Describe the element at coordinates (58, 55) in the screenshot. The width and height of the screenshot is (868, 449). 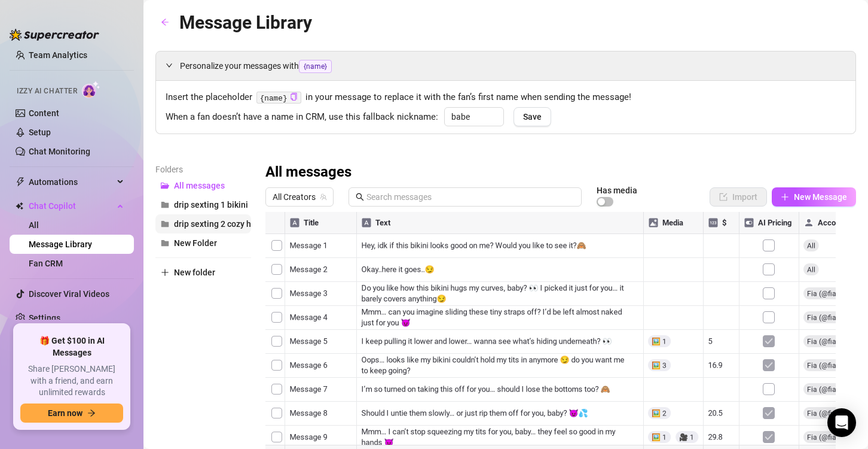
I see `a: Team Analytics` at that location.